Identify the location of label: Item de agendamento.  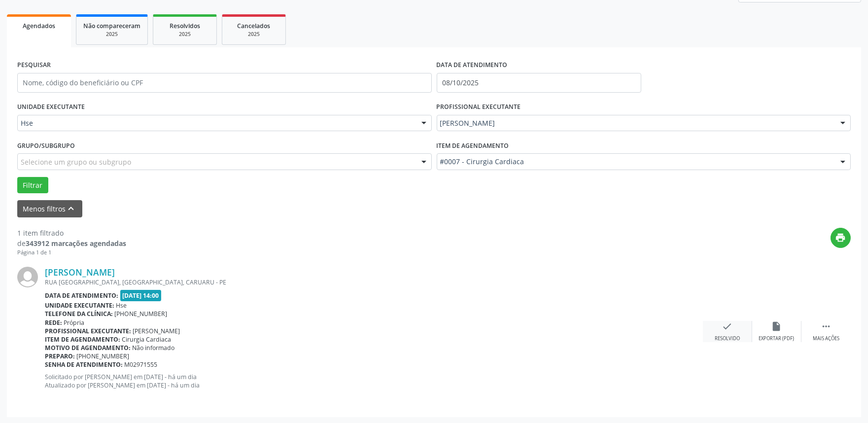
(473, 145).